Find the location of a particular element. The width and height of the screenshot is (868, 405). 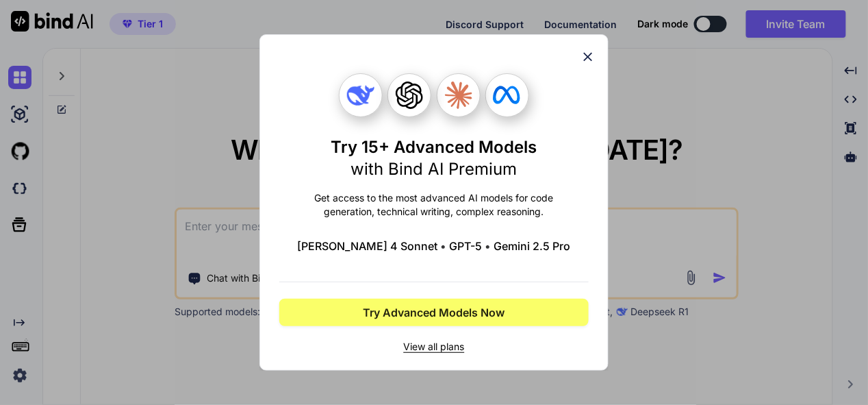

span: Try Advanced Models Now is located at coordinates (434, 312).